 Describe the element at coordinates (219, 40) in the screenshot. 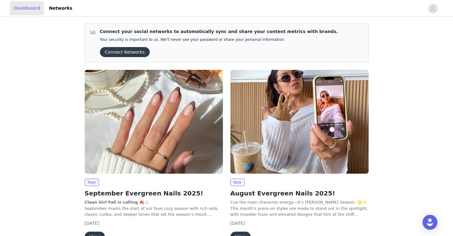

I see `p: Your security is important to us. We’ll never see your password or share your personal information.` at that location.